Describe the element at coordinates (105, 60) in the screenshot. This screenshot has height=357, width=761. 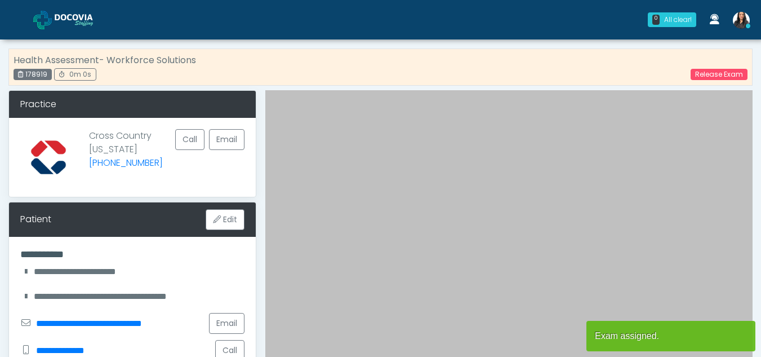
I see `strong: Health Assessment- Workforce Solutions` at that location.